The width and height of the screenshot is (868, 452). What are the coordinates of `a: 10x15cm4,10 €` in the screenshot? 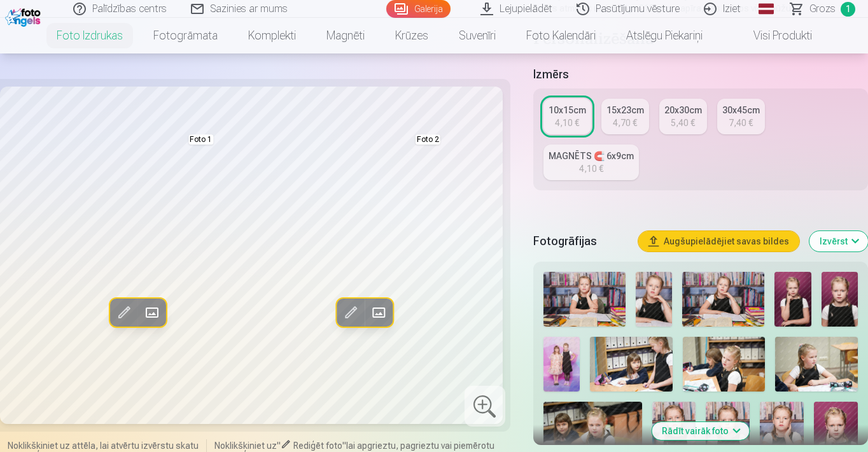 It's located at (566, 116).